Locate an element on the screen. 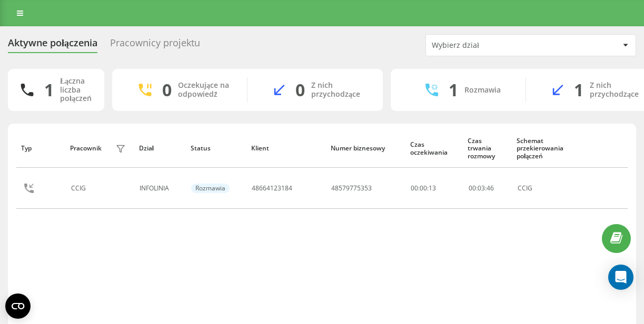 This screenshot has width=644, height=324. div: Łączna liczba połączeń is located at coordinates (76, 90).